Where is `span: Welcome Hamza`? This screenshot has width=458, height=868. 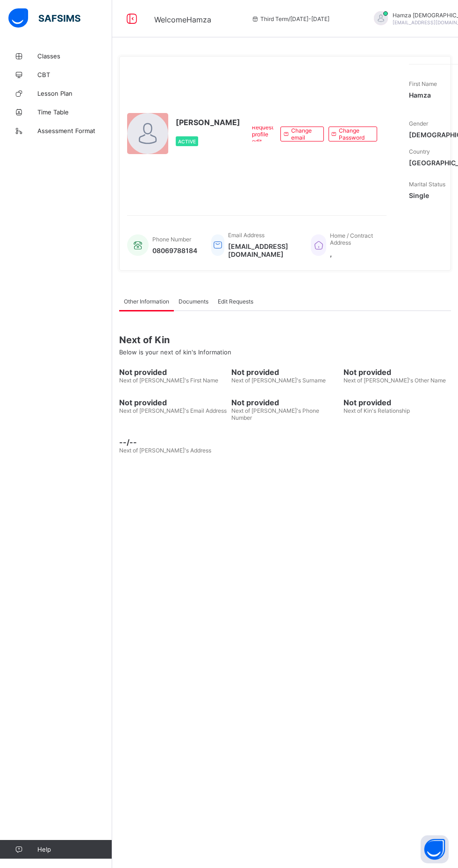 span: Welcome Hamza is located at coordinates (183, 20).